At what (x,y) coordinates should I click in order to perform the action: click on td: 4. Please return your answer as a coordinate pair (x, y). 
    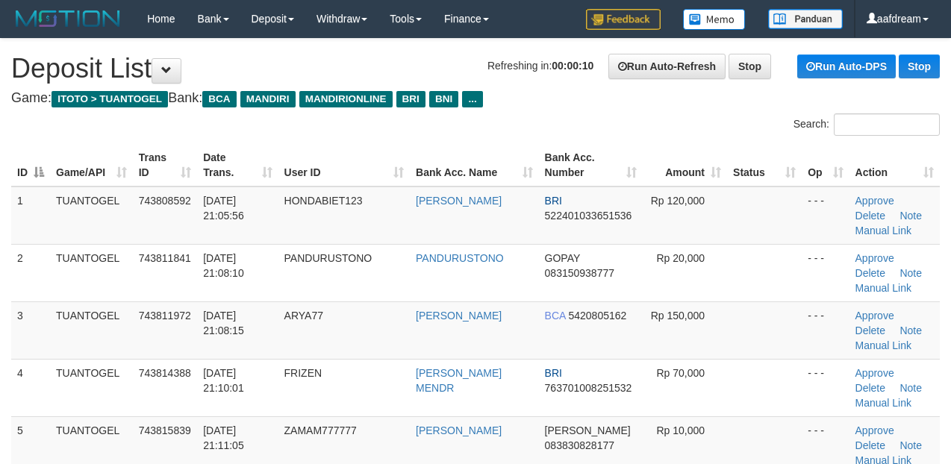
    Looking at the image, I should click on (31, 388).